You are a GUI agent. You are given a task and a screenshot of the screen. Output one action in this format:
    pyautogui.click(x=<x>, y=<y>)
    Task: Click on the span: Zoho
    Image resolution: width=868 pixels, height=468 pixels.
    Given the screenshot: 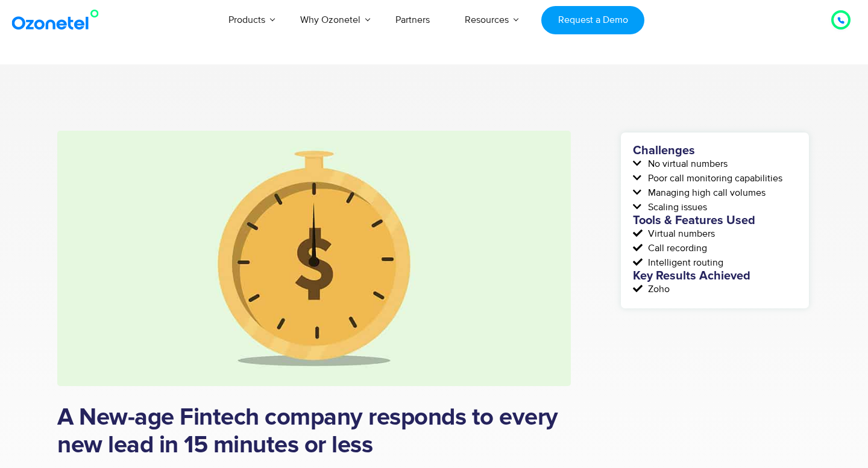 What is the action you would take?
    pyautogui.click(x=657, y=289)
    